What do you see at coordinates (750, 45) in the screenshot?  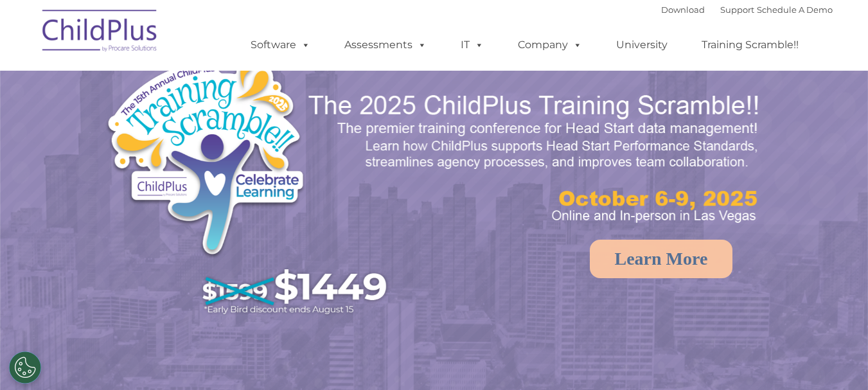 I see `a: Training Scramble!!` at bounding box center [750, 45].